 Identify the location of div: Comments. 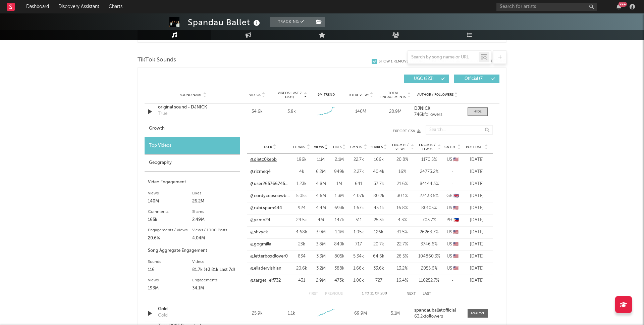
(170, 212).